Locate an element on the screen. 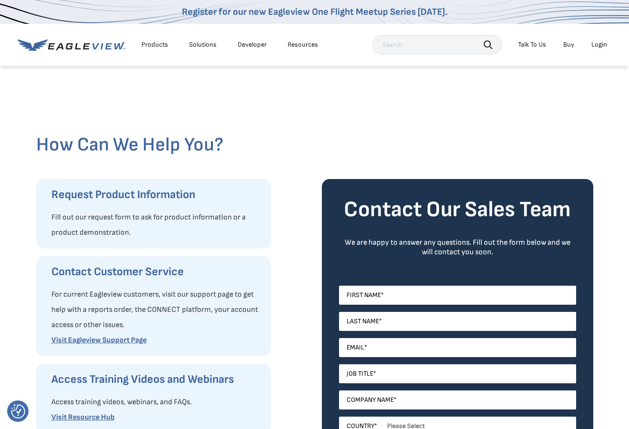 This screenshot has width=629, height=429. h3: Contact Customer Service is located at coordinates (156, 272).